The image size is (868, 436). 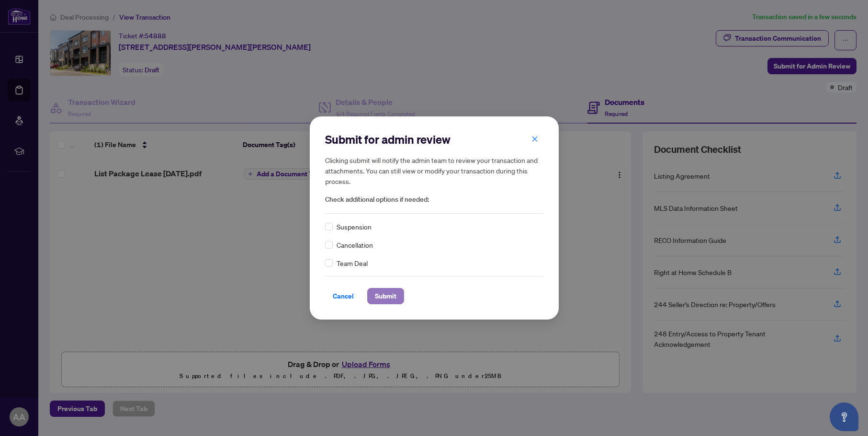 I want to click on button: Submit, so click(x=385, y=296).